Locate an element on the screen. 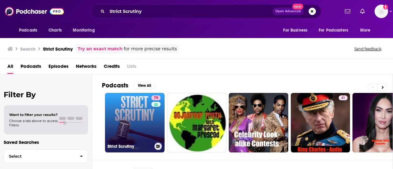 This screenshot has width=393, height=169. span: New is located at coordinates (297, 6).